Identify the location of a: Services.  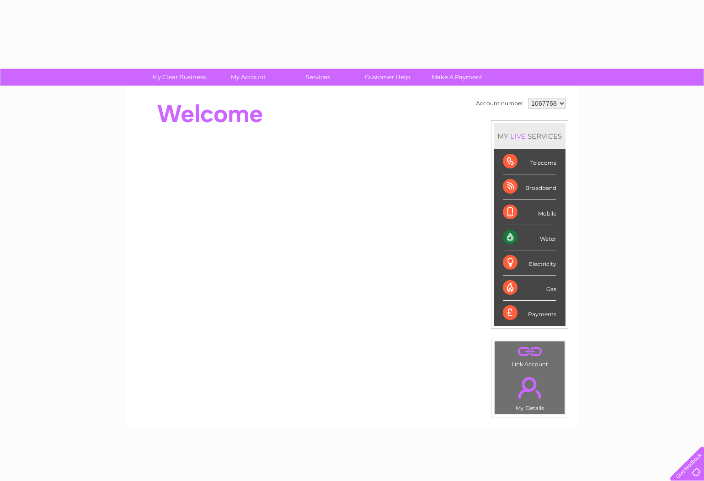
(318, 77).